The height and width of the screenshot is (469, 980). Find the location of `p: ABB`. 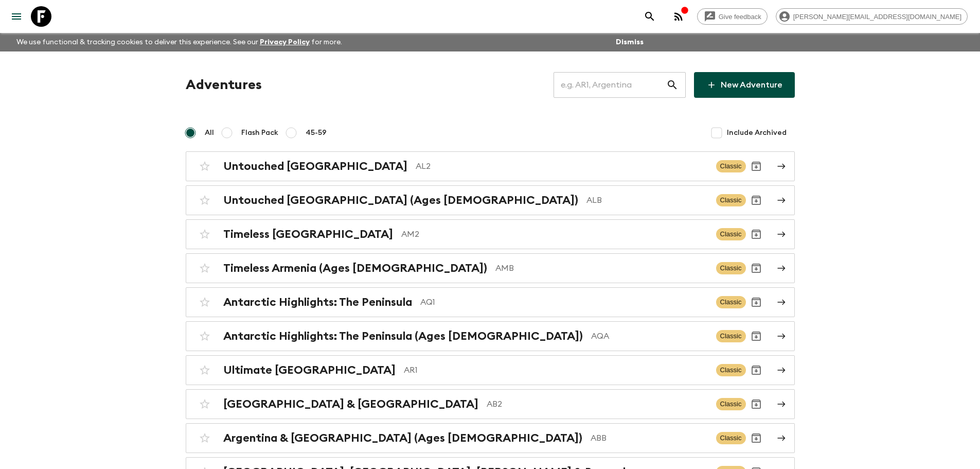

p: ABB is located at coordinates (649, 438).